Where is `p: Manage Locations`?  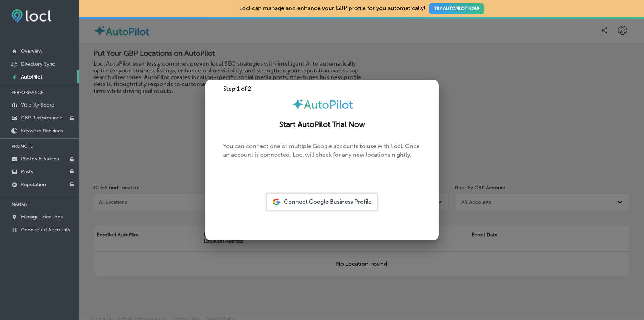
p: Manage Locations is located at coordinates (41, 217).